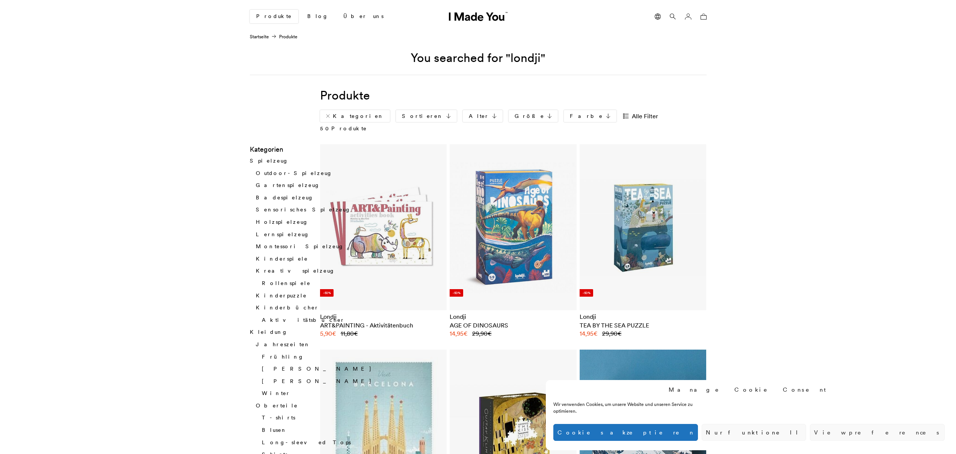 This screenshot has height=454, width=956. Describe the element at coordinates (643, 116) in the screenshot. I see `a: Alle Filter` at that location.